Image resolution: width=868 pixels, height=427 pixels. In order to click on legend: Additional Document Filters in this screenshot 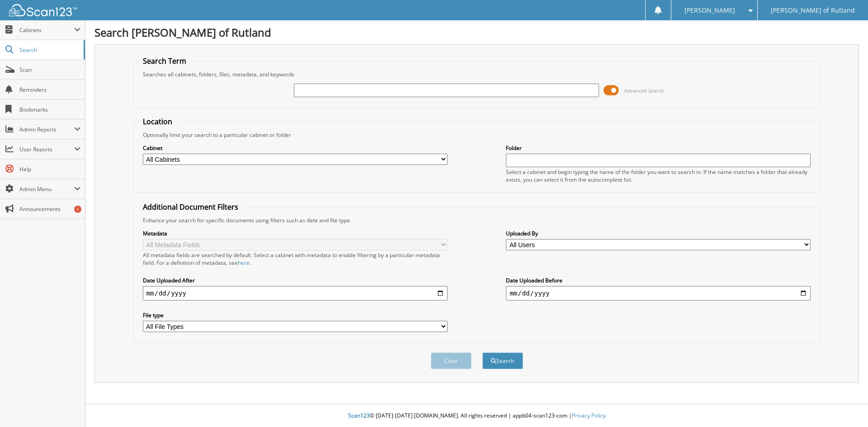, I will do `click(190, 207)`.